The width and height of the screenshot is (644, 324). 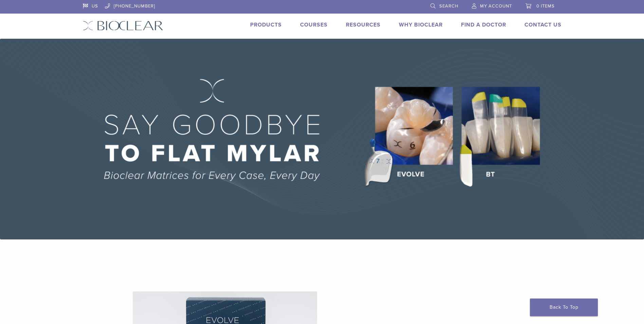 What do you see at coordinates (496, 6) in the screenshot?
I see `span: My Account` at bounding box center [496, 6].